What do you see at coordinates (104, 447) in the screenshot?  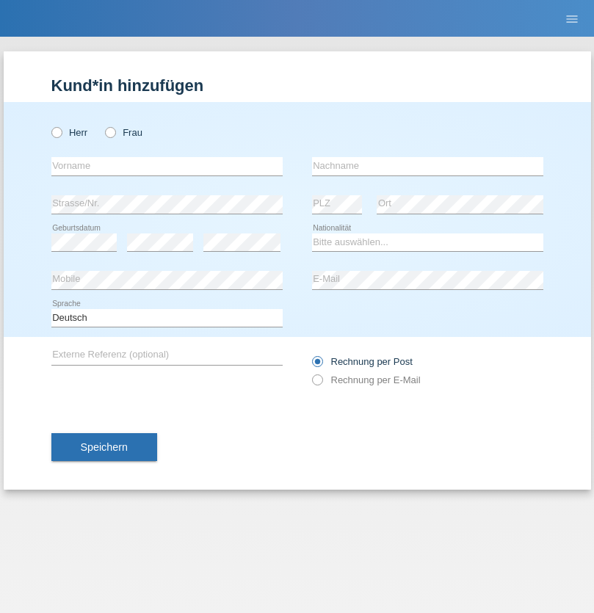 I see `span: Speichern` at bounding box center [104, 447].